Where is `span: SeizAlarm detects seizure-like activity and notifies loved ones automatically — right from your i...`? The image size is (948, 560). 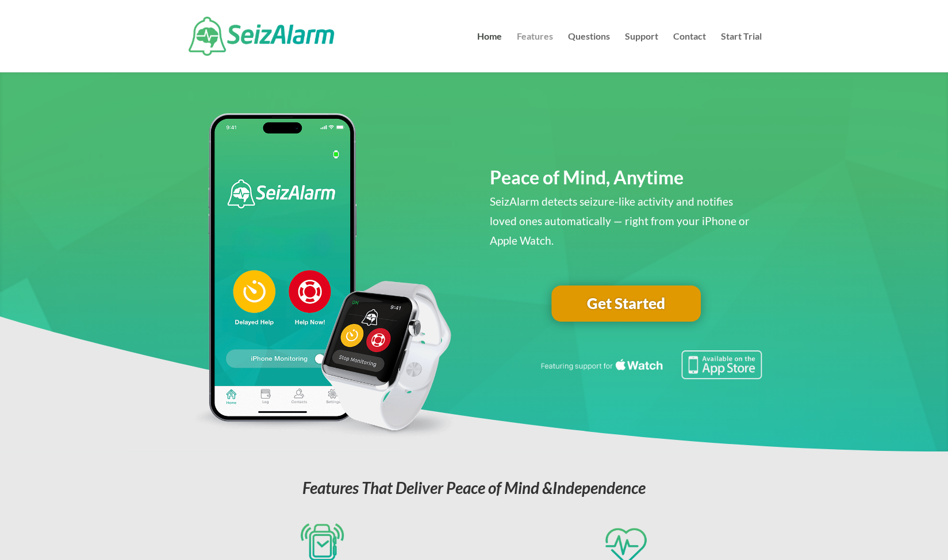 span: SeizAlarm detects seizure-like activity and notifies loved ones automatically — right from your i... is located at coordinates (620, 220).